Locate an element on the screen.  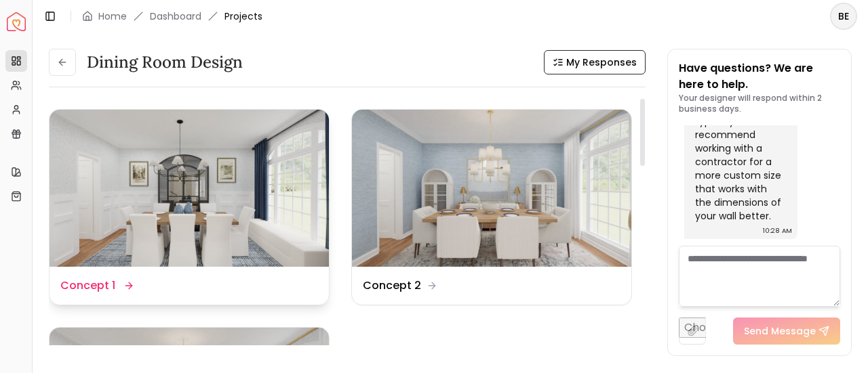
a: Concept 2Concept 2 is located at coordinates (491, 207).